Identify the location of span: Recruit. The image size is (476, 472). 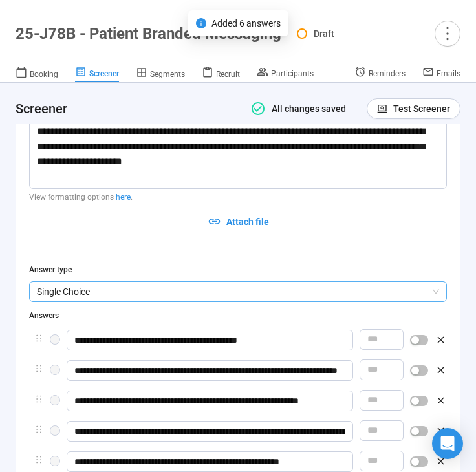
(228, 74).